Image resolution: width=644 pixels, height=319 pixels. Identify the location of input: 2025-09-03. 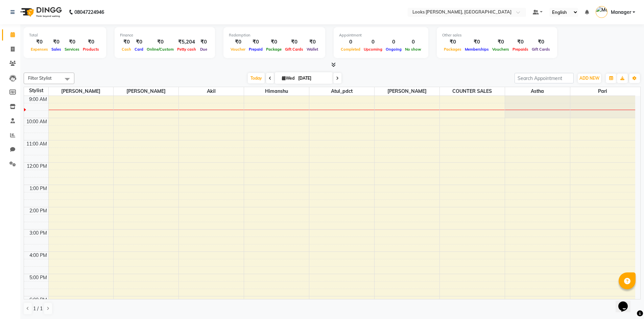
(313, 78).